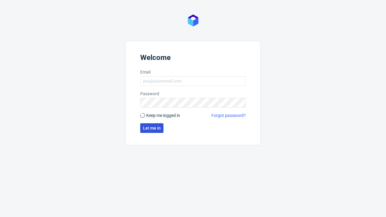 The image size is (386, 217). I want to click on span: Keep me logged in, so click(163, 116).